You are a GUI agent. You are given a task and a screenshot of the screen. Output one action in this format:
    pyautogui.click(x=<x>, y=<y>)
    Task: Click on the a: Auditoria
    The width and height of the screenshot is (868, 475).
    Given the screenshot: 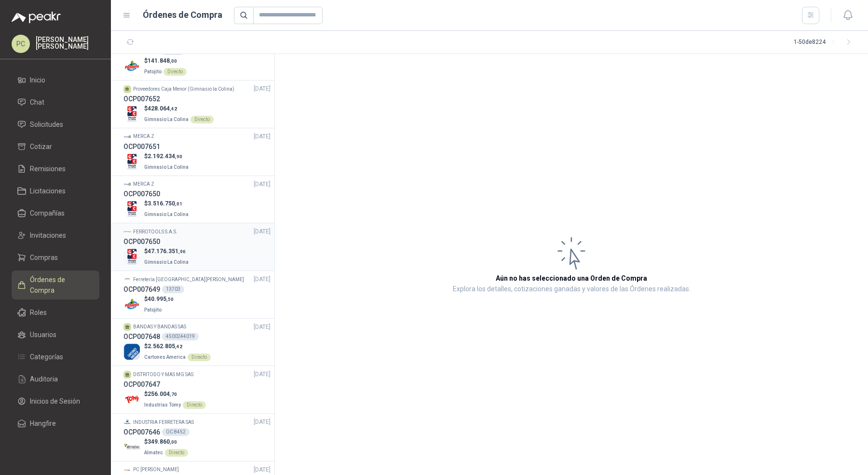 What is the action you would take?
    pyautogui.click(x=55, y=379)
    